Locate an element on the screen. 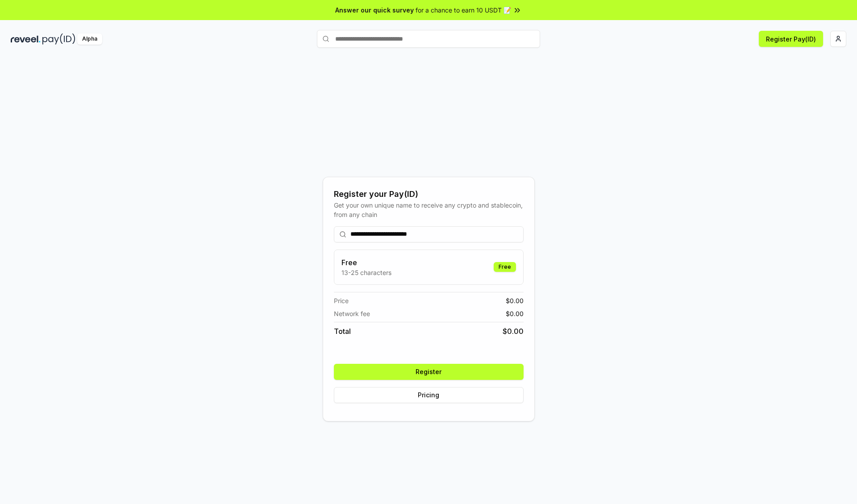 The width and height of the screenshot is (857, 504). span: for a chance to earn 10 USDT 📝 is located at coordinates (464, 10).